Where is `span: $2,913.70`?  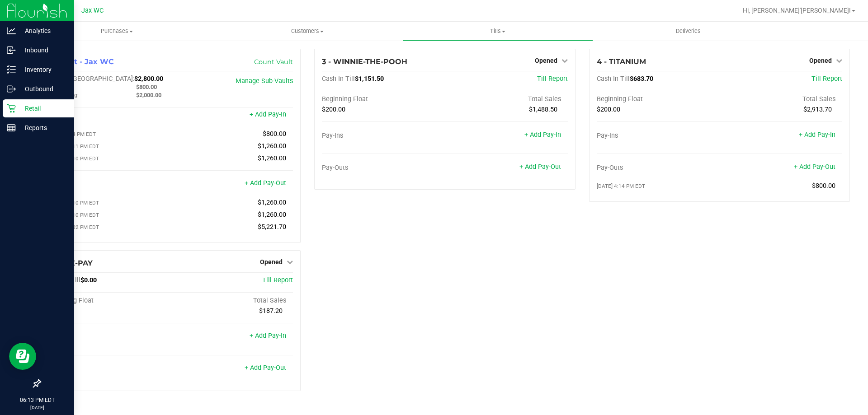 span: $2,913.70 is located at coordinates (817, 109).